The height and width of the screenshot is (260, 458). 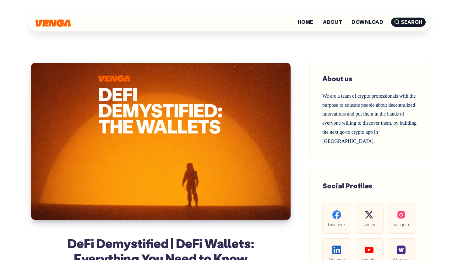 What do you see at coordinates (369, 219) in the screenshot?
I see `a: Twitter` at bounding box center [369, 219].